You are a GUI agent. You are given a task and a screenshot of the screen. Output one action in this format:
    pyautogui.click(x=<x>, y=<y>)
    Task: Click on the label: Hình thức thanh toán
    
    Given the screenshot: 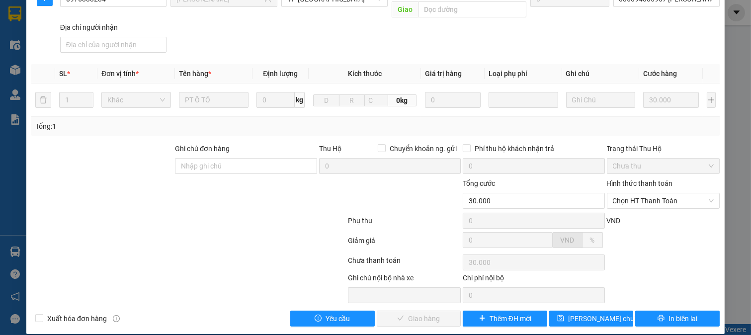 What is the action you would take?
    pyautogui.click(x=640, y=183)
    